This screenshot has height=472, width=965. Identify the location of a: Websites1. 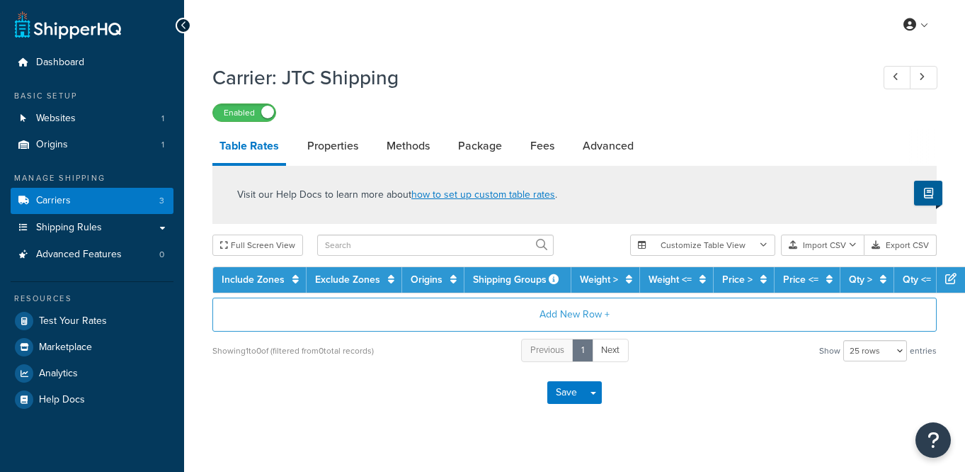
(92, 118).